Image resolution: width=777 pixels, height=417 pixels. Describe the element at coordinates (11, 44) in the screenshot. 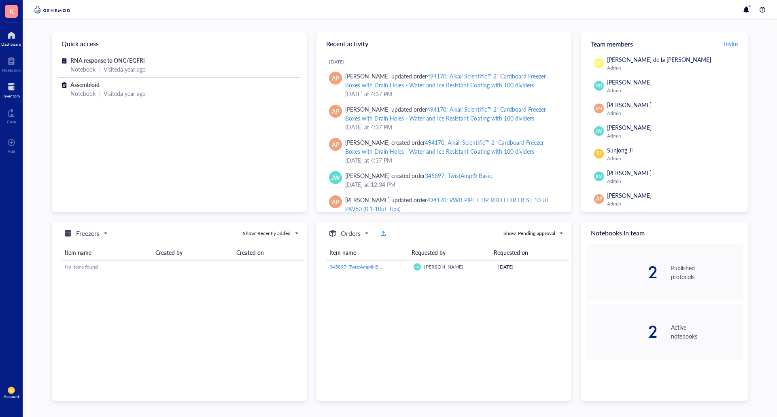

I see `div: Dashboard` at that location.